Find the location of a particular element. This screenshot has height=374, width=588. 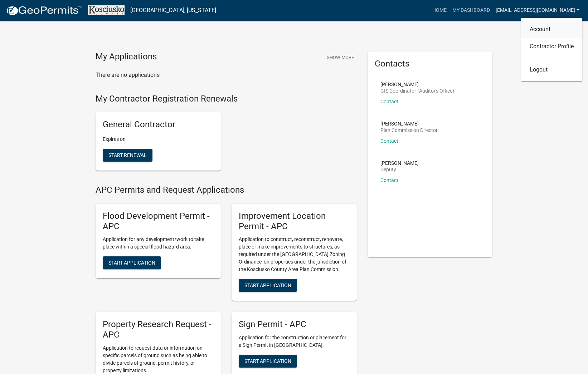

a: Home is located at coordinates (440, 10).